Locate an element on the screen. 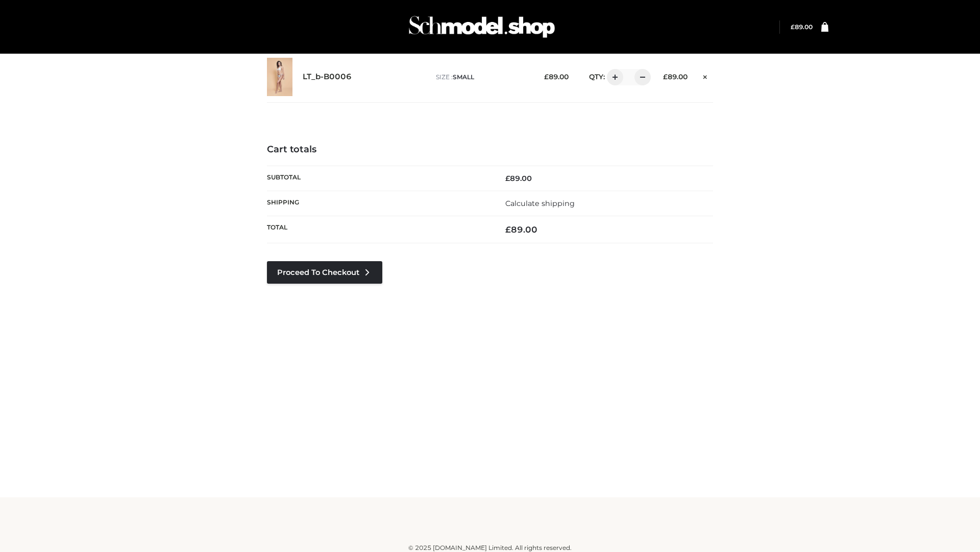 The width and height of the screenshot is (980, 552). th: Shipping is located at coordinates (379, 203).